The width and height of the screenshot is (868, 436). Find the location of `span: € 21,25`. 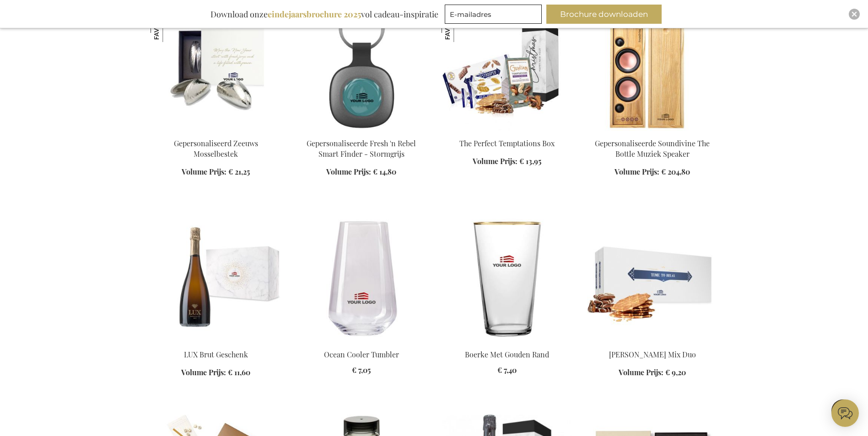

span: € 21,25 is located at coordinates (239, 172).